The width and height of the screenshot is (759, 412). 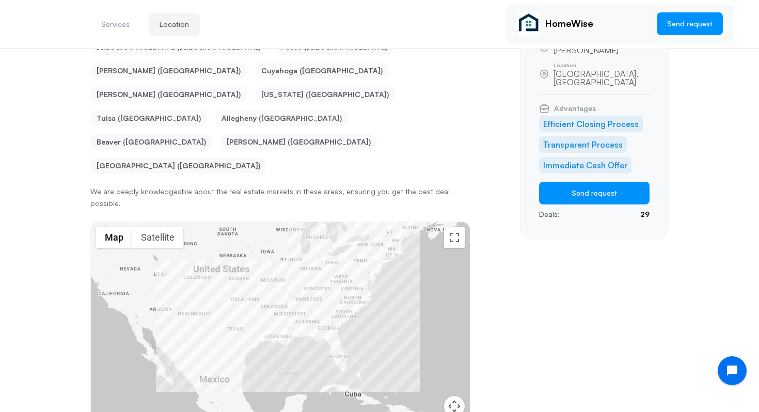 What do you see at coordinates (549, 214) in the screenshot?
I see `p: Deals:` at bounding box center [549, 214].